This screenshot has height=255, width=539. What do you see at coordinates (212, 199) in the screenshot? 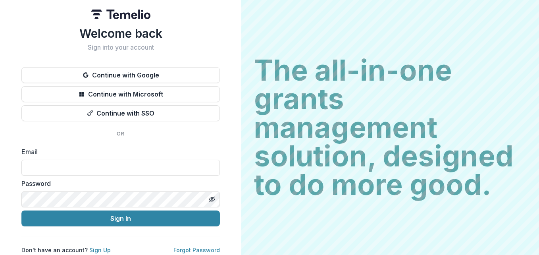
I see `button: Toggle password visibility` at bounding box center [212, 199].